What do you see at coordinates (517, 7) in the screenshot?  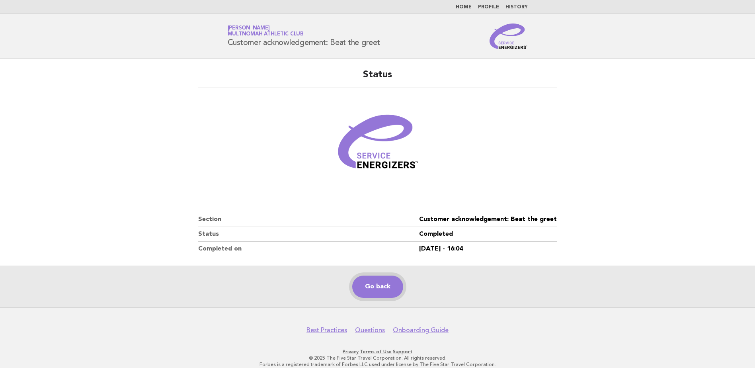 I see `a: History` at bounding box center [517, 7].